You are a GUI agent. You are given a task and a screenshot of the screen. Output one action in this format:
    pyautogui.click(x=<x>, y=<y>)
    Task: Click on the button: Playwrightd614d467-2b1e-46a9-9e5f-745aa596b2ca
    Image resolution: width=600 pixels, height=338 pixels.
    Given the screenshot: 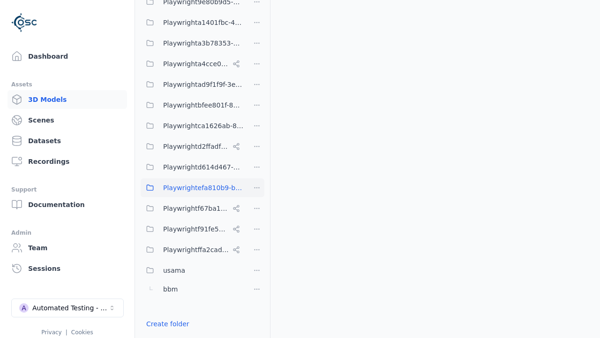 What is the action you would take?
    pyautogui.click(x=192, y=167)
    